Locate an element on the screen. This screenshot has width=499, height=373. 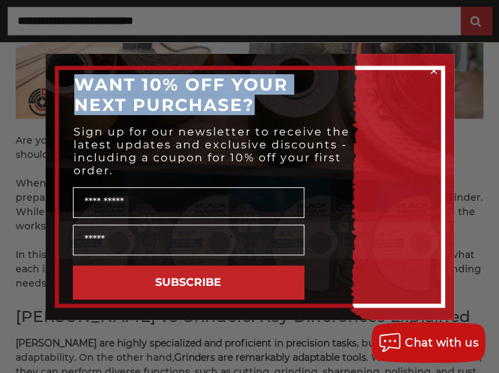
button: SUBSCRIBE is located at coordinates (189, 283).